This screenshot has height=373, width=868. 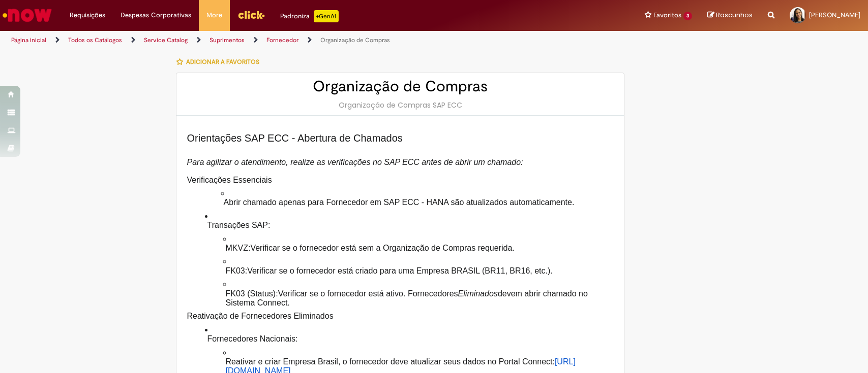 What do you see at coordinates (165, 40) in the screenshot?
I see `a: Service Catalog` at bounding box center [165, 40].